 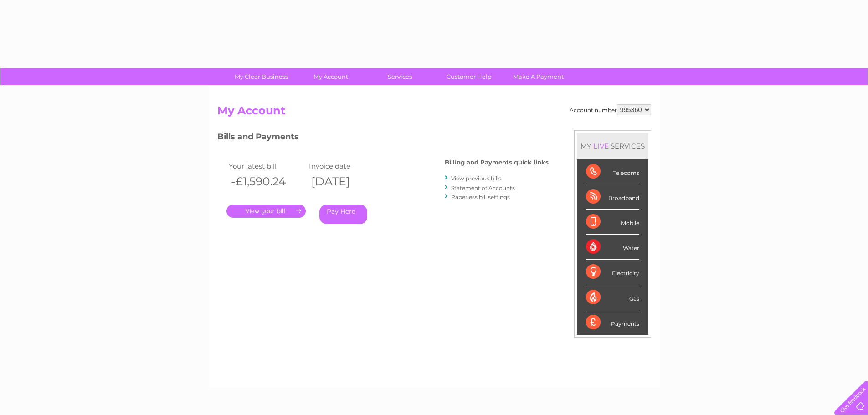 I want to click on a: Make A Payment, so click(x=538, y=76).